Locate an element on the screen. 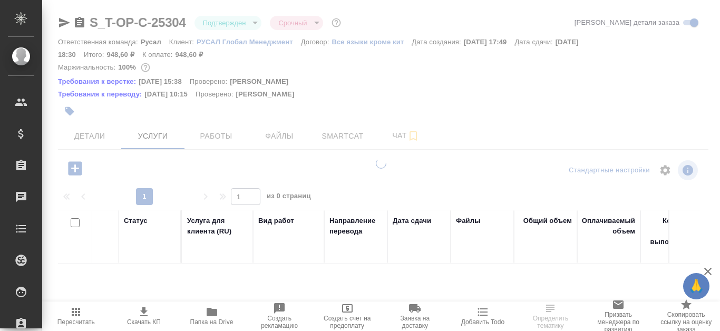  button: Папка на Drive is located at coordinates (211, 316).